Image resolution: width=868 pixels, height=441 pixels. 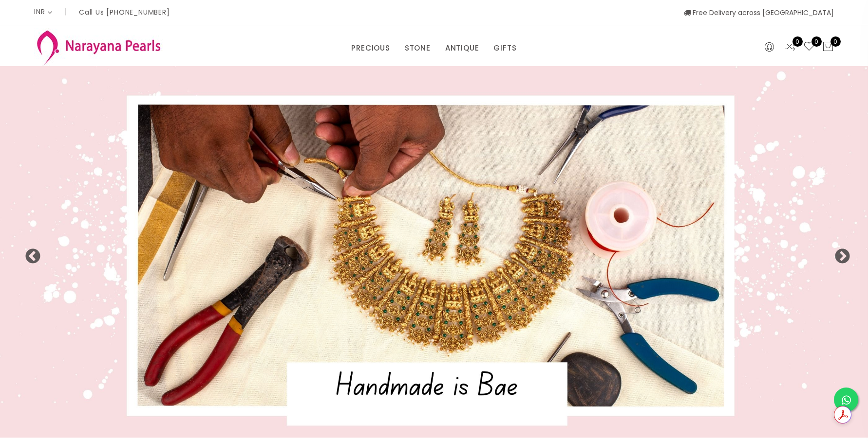 I want to click on a: GIFTS, so click(x=505, y=48).